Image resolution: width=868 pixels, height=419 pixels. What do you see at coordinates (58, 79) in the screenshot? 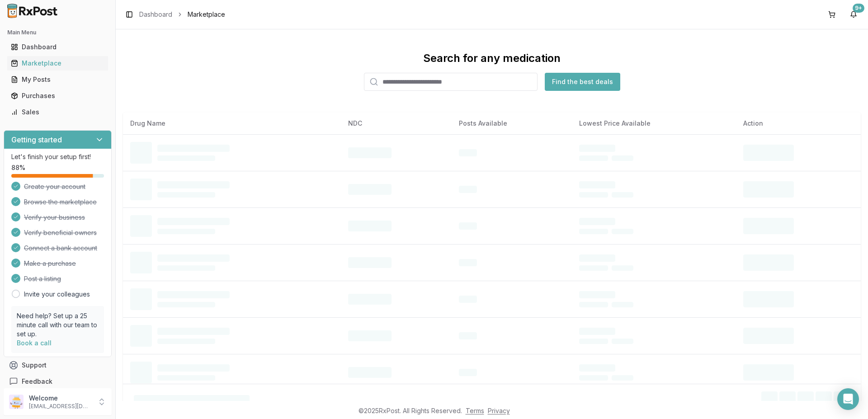
I see `a: My Posts` at bounding box center [58, 79].